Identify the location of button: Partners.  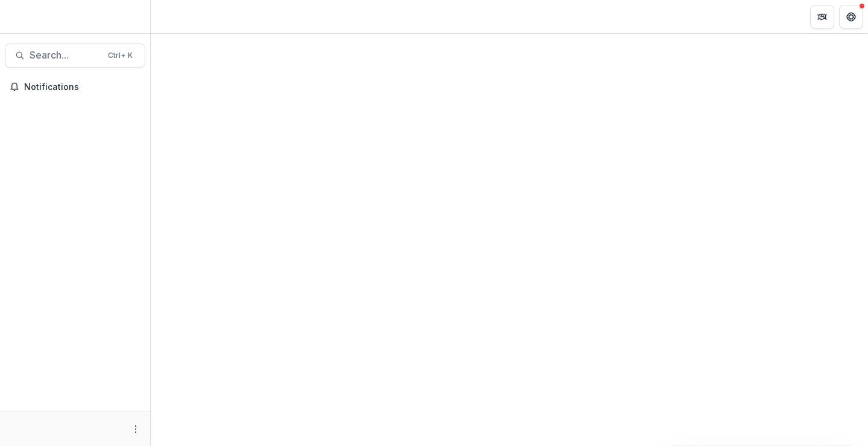
(822, 17).